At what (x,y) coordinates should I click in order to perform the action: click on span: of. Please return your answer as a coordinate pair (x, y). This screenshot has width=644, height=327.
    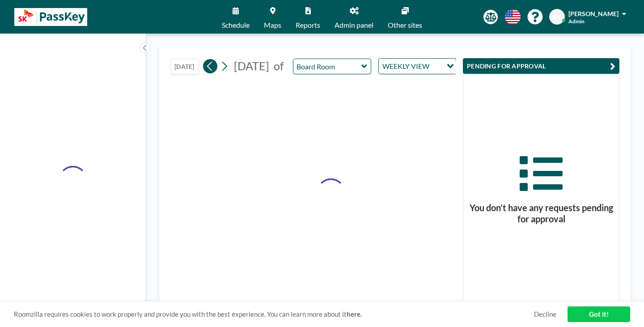
    Looking at the image, I should click on (279, 65).